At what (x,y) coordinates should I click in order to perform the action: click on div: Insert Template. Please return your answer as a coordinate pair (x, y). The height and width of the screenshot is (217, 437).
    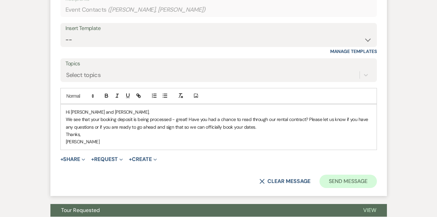
    Looking at the image, I should click on (218, 28).